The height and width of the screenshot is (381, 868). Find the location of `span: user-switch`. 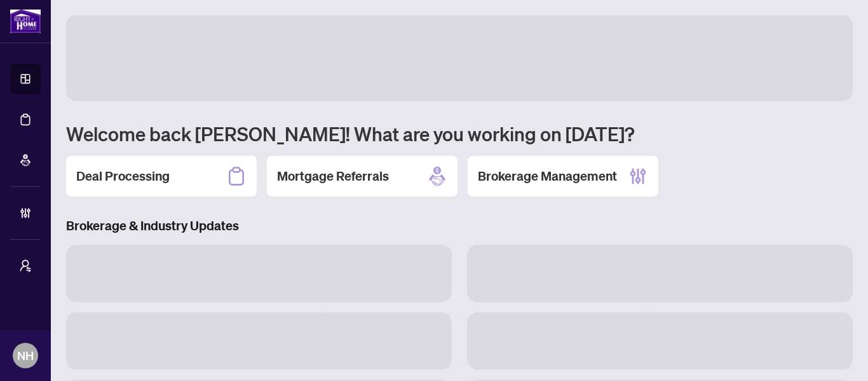

span: user-switch is located at coordinates (25, 266).